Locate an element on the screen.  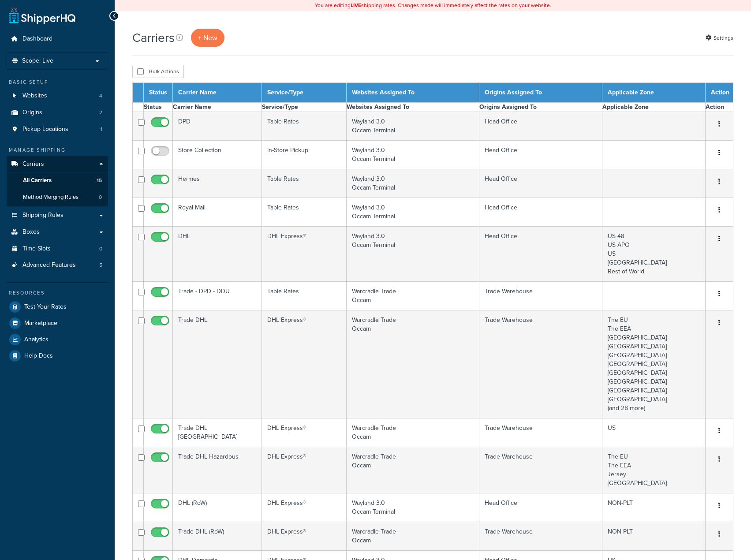
li: Marketplace is located at coordinates (57, 323).